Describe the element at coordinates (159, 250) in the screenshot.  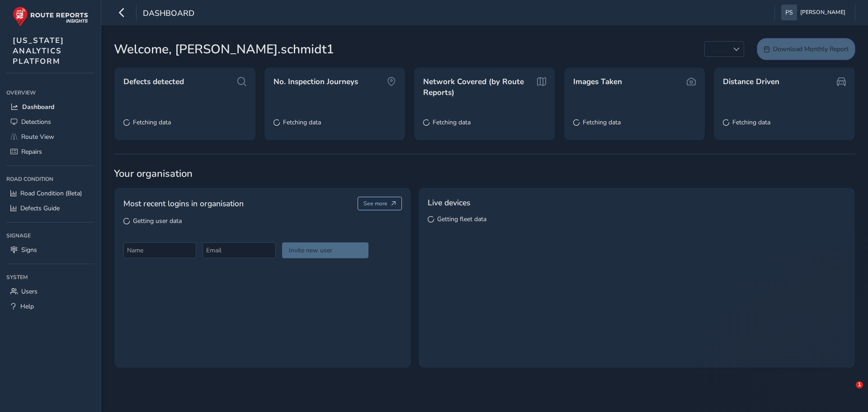
I see `input: Name` at that location.